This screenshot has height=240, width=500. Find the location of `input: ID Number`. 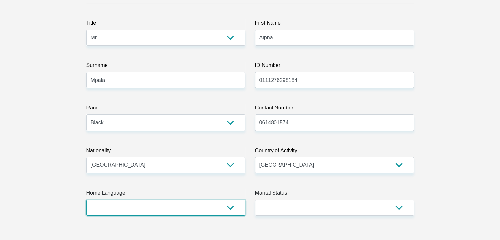

input: ID Number is located at coordinates (334, 80).